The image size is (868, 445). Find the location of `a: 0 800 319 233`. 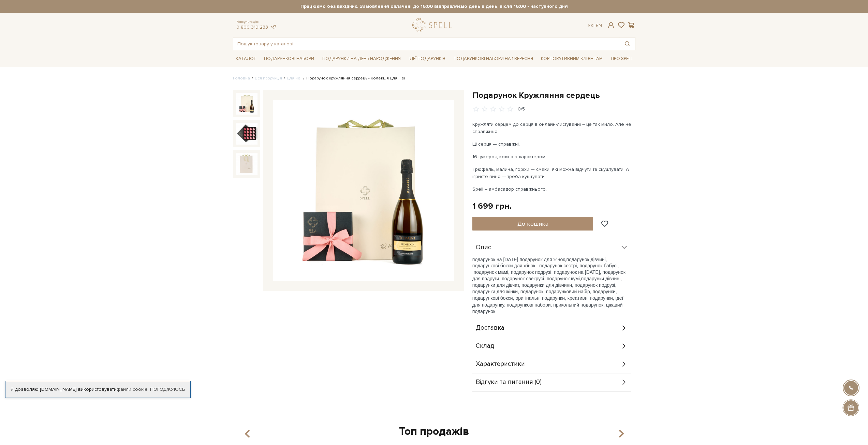

a: 0 800 319 233 is located at coordinates (252, 27).